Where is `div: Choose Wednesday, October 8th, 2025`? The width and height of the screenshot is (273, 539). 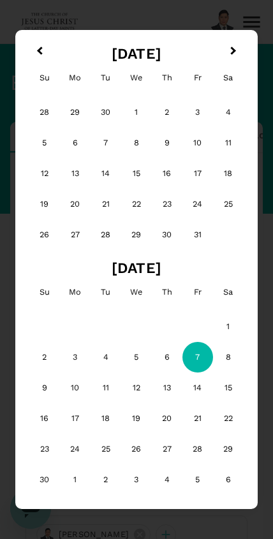
div: Choose Wednesday, October 8th, 2025 is located at coordinates (137, 143).